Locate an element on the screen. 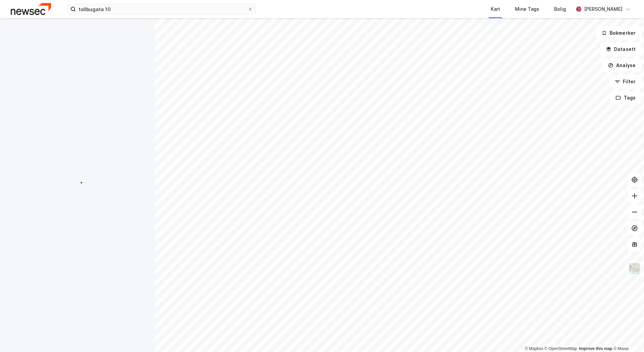  img: Z is located at coordinates (634, 269).